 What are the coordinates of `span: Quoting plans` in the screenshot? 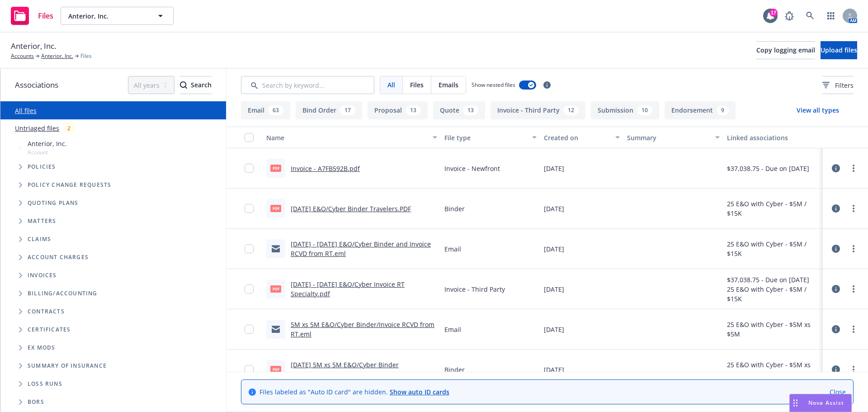 It's located at (53, 203).